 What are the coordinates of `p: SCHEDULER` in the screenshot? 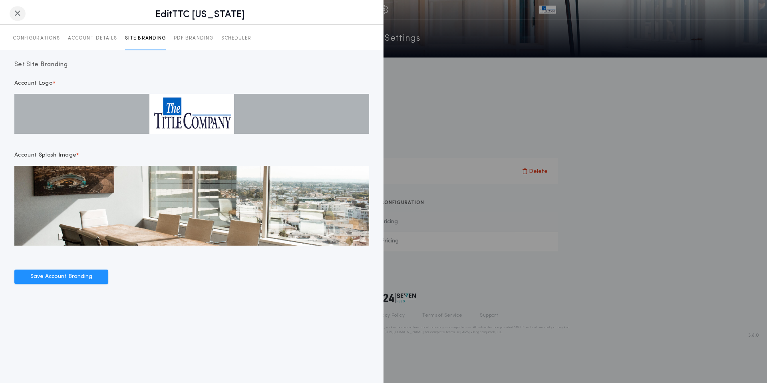 It's located at (237, 38).